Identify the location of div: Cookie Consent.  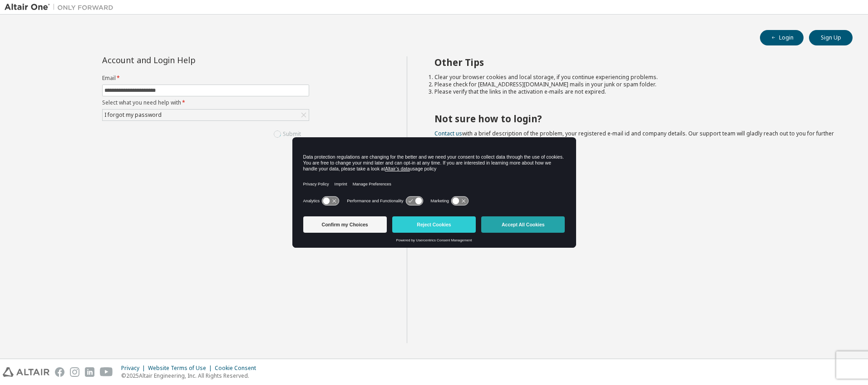
(238, 368).